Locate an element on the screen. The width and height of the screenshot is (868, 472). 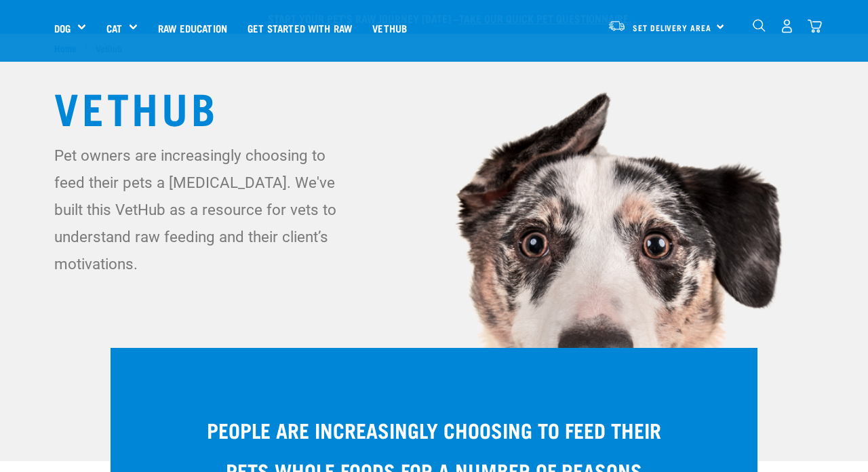
a: Cat is located at coordinates (114, 28).